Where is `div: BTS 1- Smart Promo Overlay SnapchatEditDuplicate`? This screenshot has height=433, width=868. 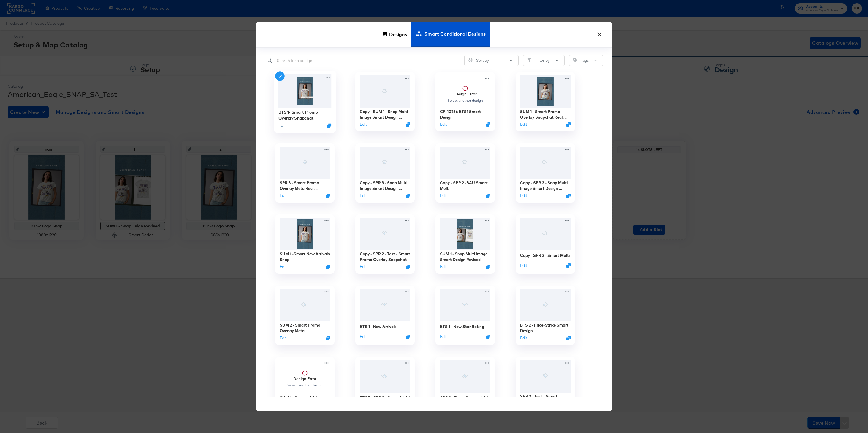 div: BTS 1- Smart Promo Overlay SnapchatEditDuplicate is located at coordinates (305, 102).